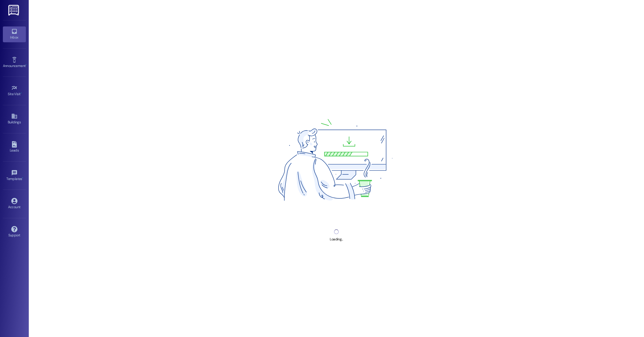 This screenshot has height=337, width=644. Describe the element at coordinates (14, 119) in the screenshot. I see `a: Buildings` at that location.